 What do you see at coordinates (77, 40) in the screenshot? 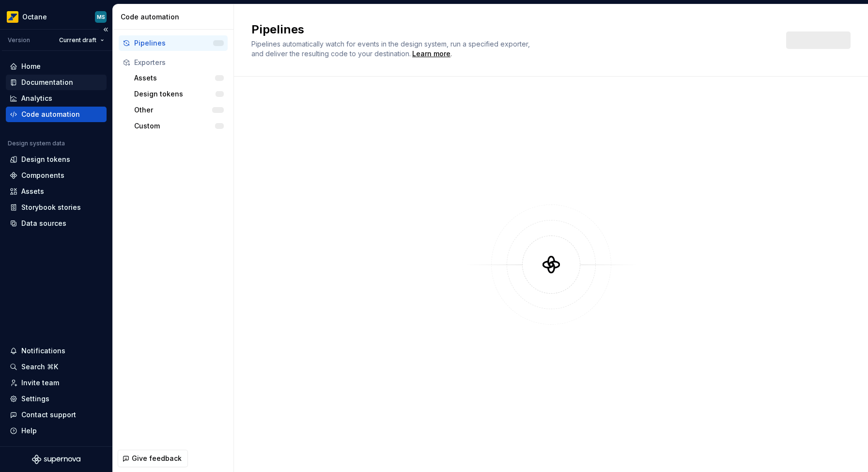
I see `span: Current draft` at bounding box center [77, 40].